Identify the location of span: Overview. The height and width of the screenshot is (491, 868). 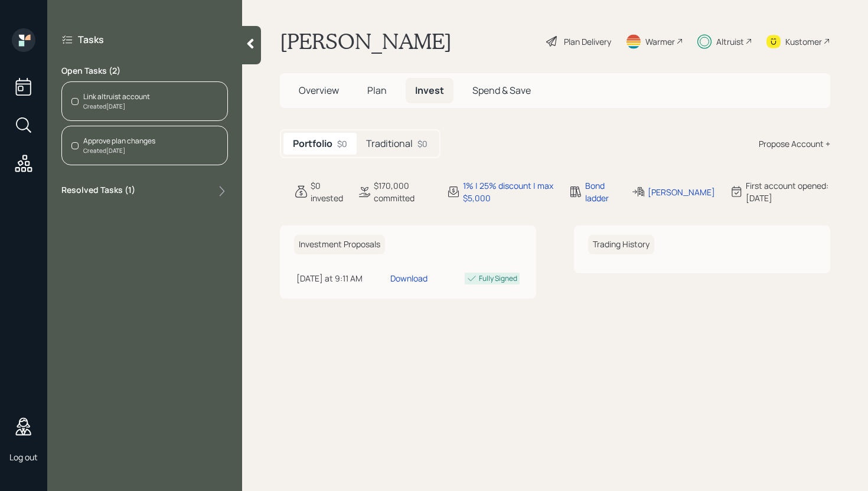
(319, 90).